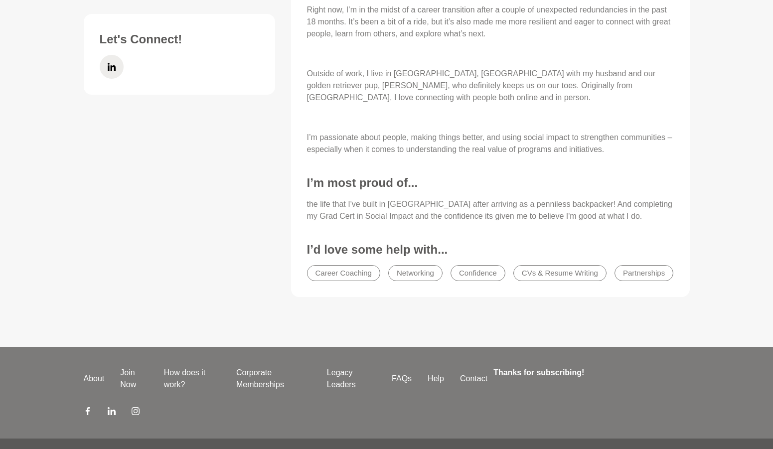  What do you see at coordinates (351, 379) in the screenshot?
I see `a: Legacy Leaders` at bounding box center [351, 379].